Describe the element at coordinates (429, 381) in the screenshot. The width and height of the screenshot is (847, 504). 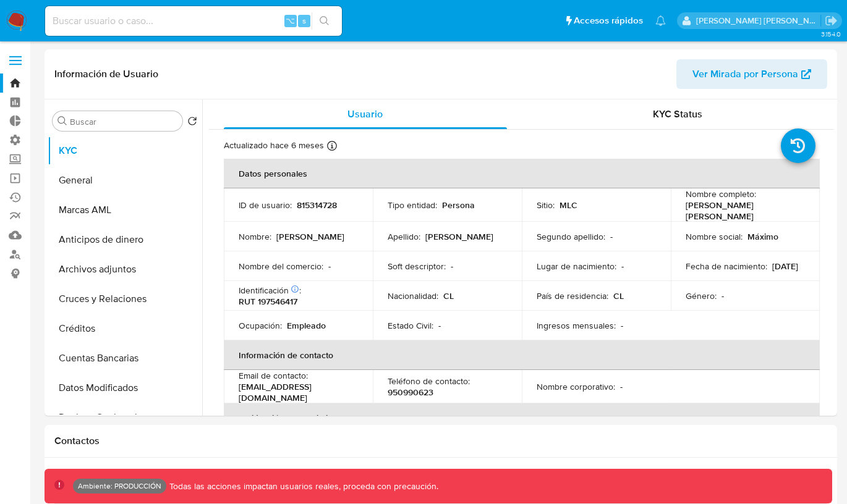
I see `p: Teléfono de contacto :` at that location.